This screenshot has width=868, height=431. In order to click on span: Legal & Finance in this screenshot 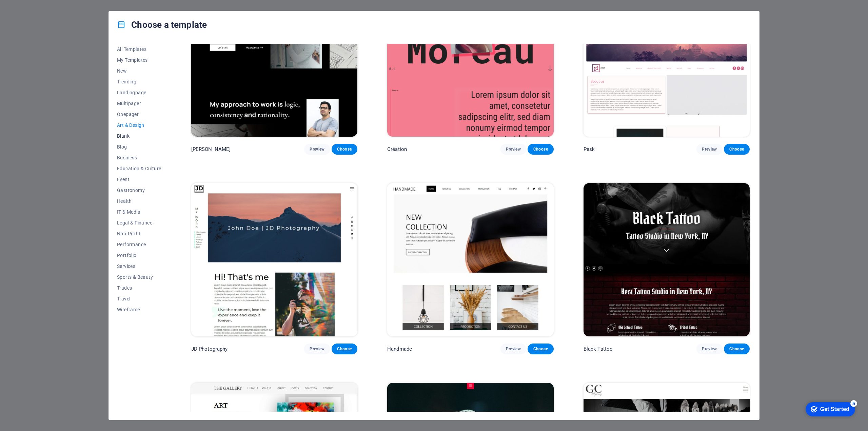, I will do `click(139, 223)`.